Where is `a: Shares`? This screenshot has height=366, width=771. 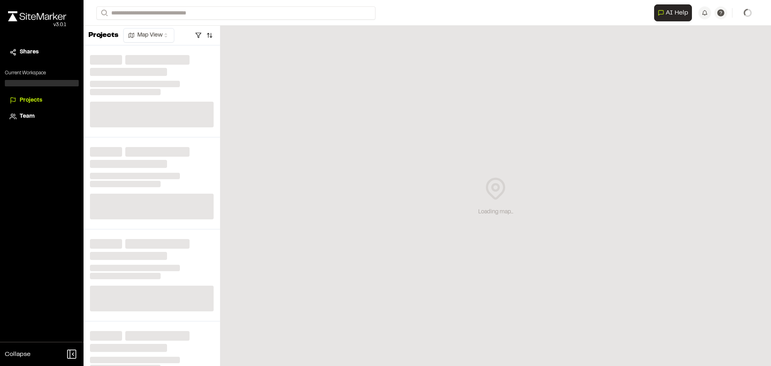
a: Shares is located at coordinates (42, 52).